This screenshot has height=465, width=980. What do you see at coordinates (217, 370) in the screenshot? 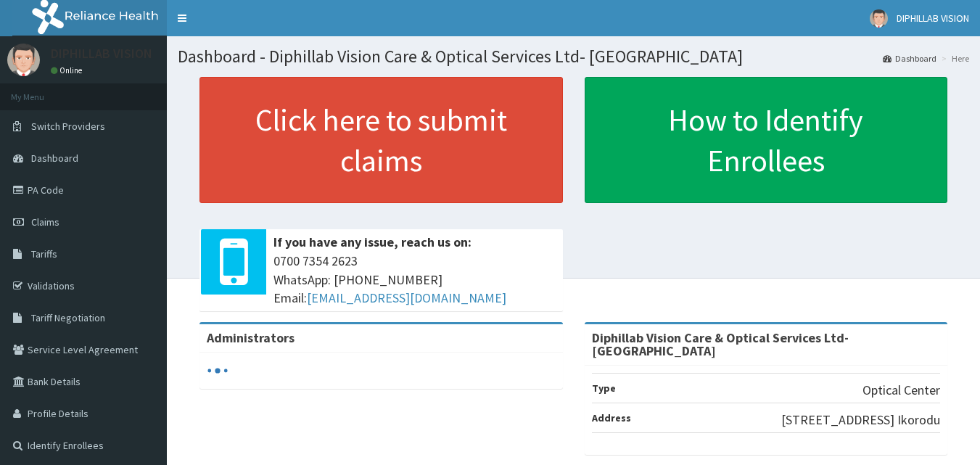
I see `svg: audio-loading` at bounding box center [217, 370].